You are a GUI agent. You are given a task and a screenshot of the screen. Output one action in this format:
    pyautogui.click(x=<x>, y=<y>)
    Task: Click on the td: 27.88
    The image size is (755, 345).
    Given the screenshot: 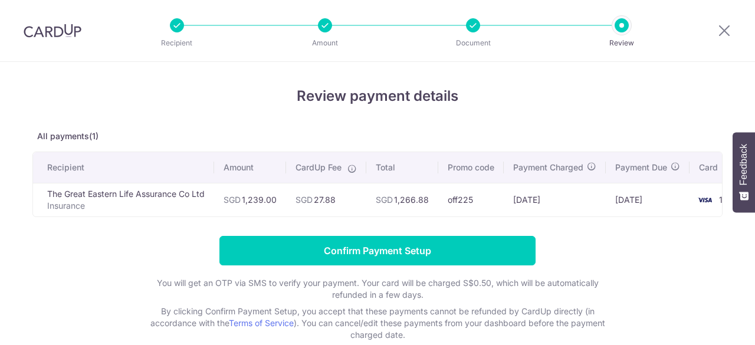 What is the action you would take?
    pyautogui.click(x=326, y=199)
    